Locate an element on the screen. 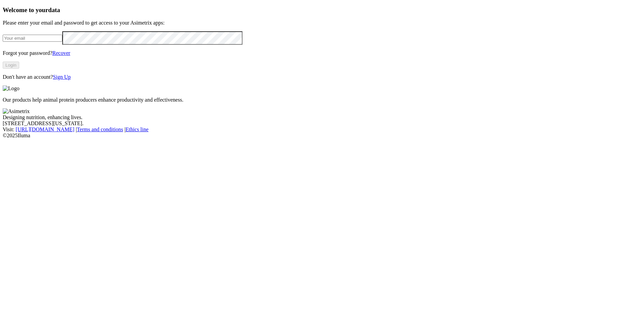 The width and height of the screenshot is (644, 321). img: Asimetrix is located at coordinates (16, 111).